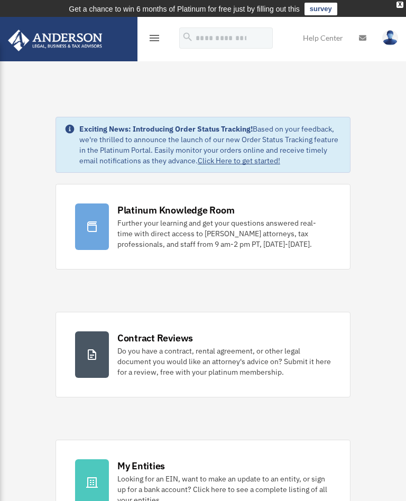 This screenshot has height=501, width=406. Describe the element at coordinates (155, 338) in the screenshot. I see `div: Contract Reviews` at that location.